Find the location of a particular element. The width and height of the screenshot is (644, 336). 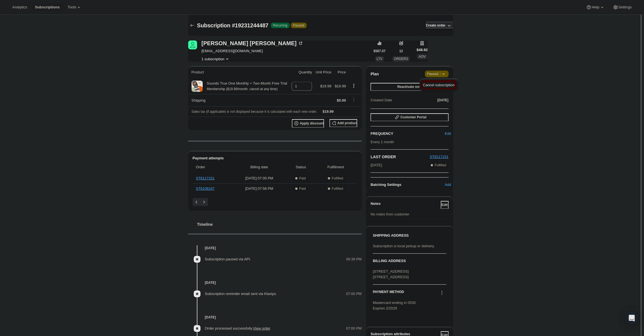

span: Settings is located at coordinates (625, 7).